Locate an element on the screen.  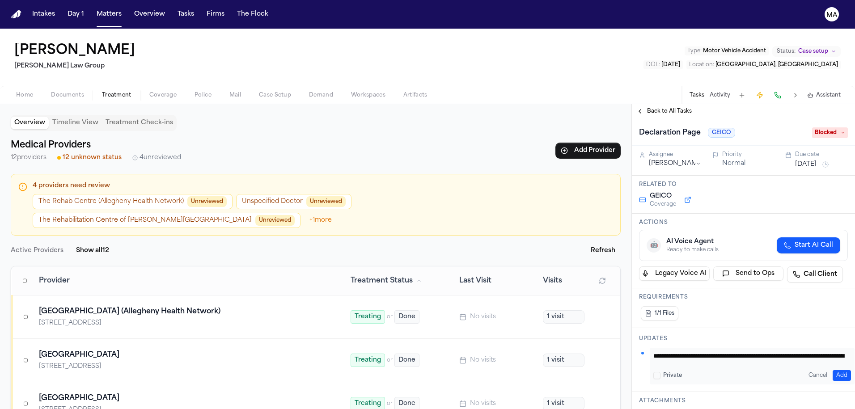
div: Assignee is located at coordinates (675, 155).